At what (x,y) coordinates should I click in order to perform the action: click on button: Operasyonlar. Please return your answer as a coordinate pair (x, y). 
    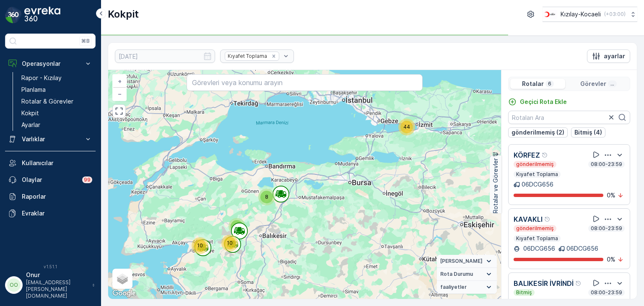
    Looking at the image, I should click on (50, 64).